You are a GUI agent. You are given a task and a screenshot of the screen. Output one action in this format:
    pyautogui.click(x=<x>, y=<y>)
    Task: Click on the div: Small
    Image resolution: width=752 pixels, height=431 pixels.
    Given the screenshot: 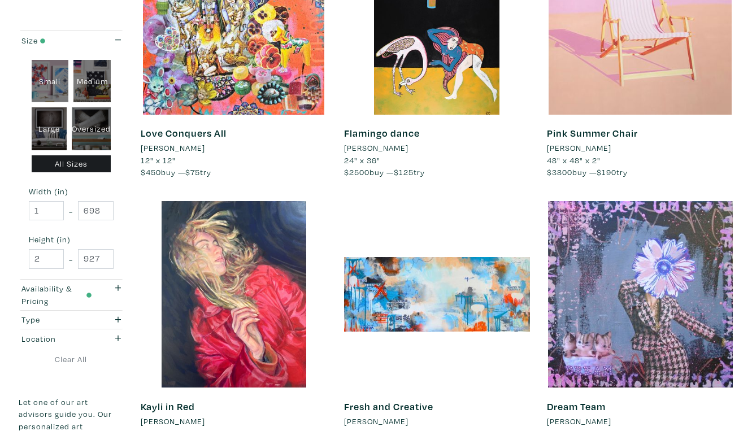 What is the action you would take?
    pyautogui.click(x=50, y=81)
    